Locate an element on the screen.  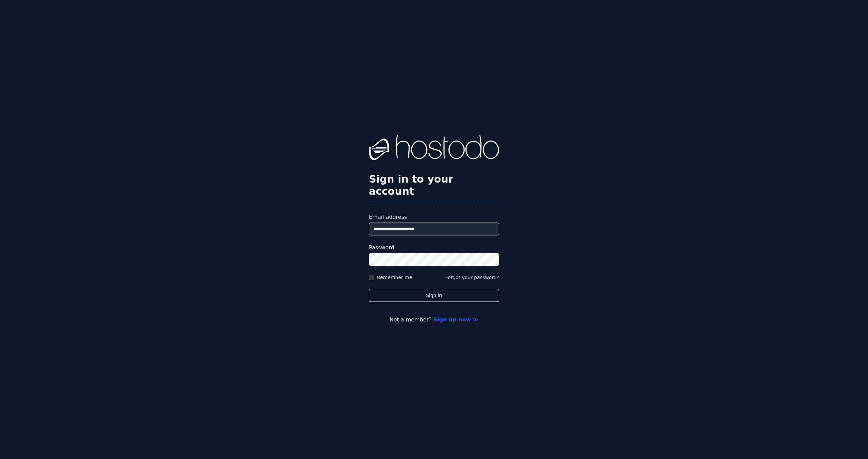
label: Remember me is located at coordinates (394, 278).